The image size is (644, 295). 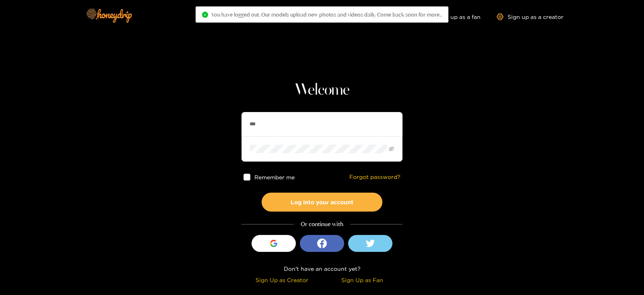 I want to click on a: Sign up as a creator, so click(x=530, y=16).